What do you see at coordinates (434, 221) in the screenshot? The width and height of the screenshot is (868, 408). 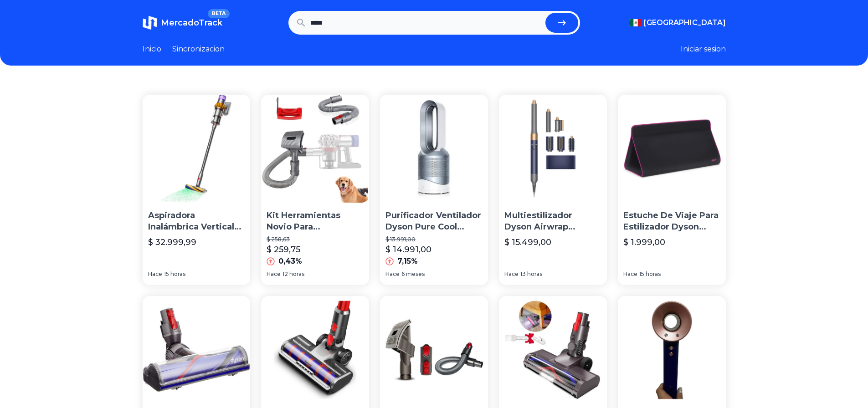 I see `p: Purificador Ventilador Dyson Pure Cool Advance Technology ms` at bounding box center [434, 221].